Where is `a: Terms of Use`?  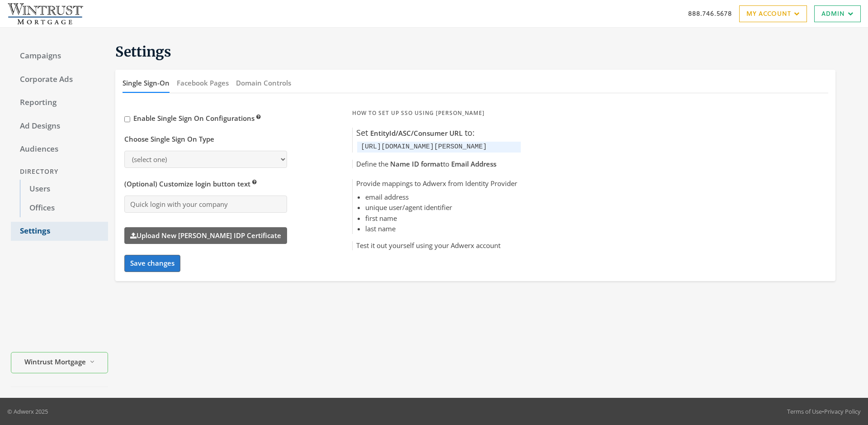
a: Terms of Use is located at coordinates (805, 411).